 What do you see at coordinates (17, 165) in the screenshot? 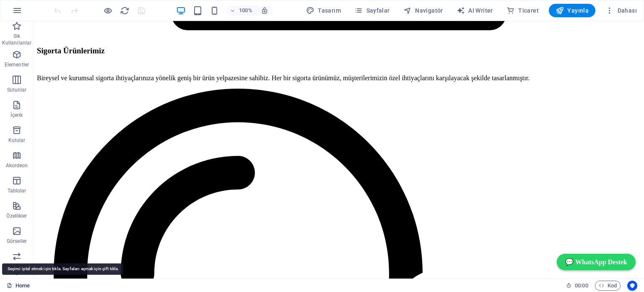
I see `p: Akordeon` at bounding box center [17, 165].